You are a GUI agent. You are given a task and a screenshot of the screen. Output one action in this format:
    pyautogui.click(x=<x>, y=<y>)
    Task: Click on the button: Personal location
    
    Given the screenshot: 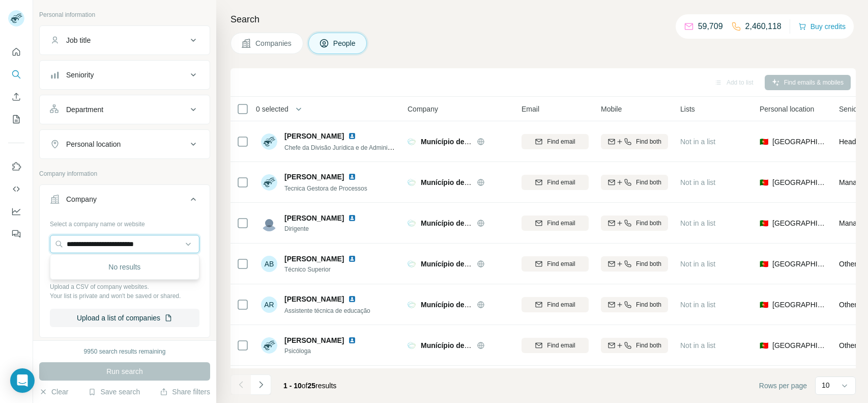 What is the action you would take?
    pyautogui.click(x=125, y=144)
    